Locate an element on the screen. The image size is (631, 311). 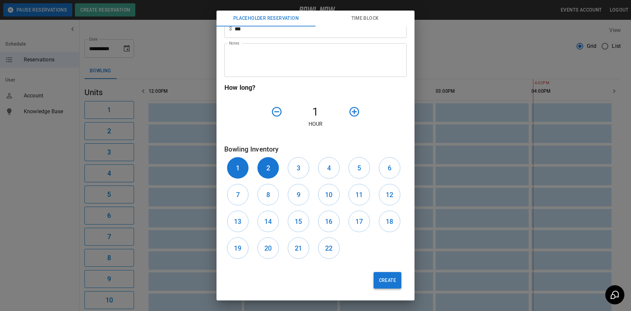
h6: 19 is located at coordinates (238, 248).